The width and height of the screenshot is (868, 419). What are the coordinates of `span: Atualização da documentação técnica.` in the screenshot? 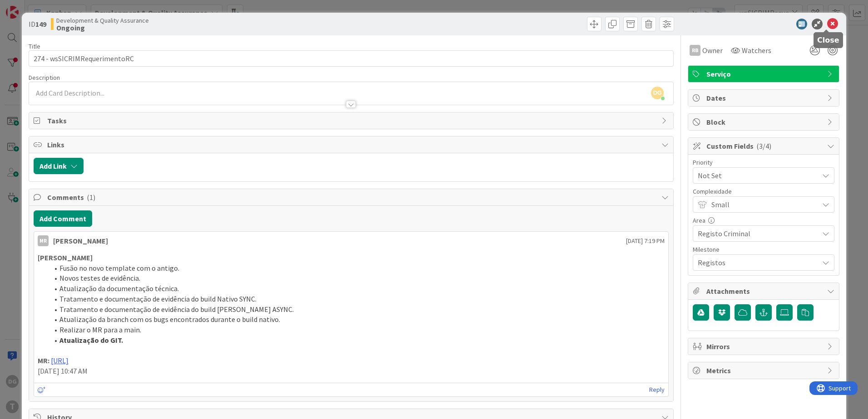 It's located at (119, 288).